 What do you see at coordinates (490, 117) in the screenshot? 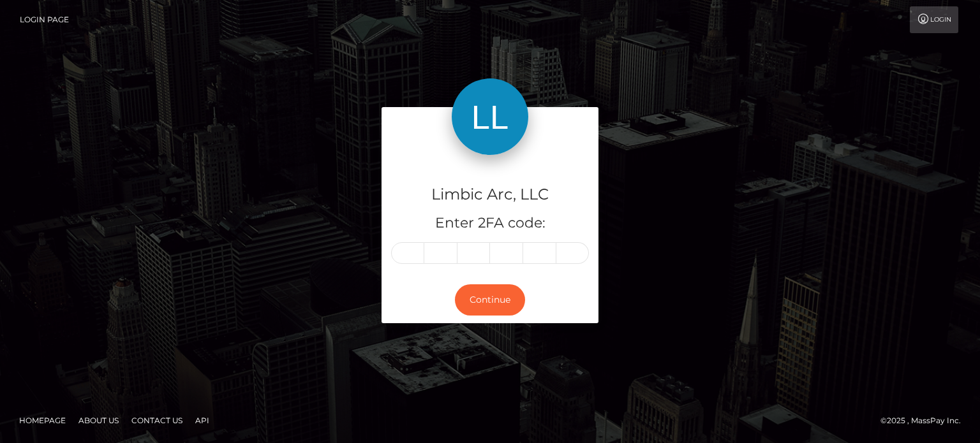
I see `img: Limbic Arc, LLC` at bounding box center [490, 117].